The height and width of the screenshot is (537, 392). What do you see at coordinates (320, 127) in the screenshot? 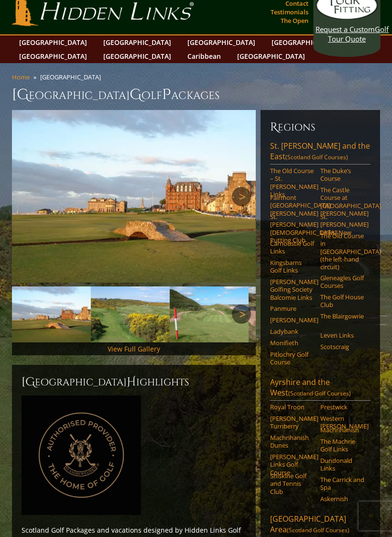
I see `h6: Regions` at bounding box center [320, 127].